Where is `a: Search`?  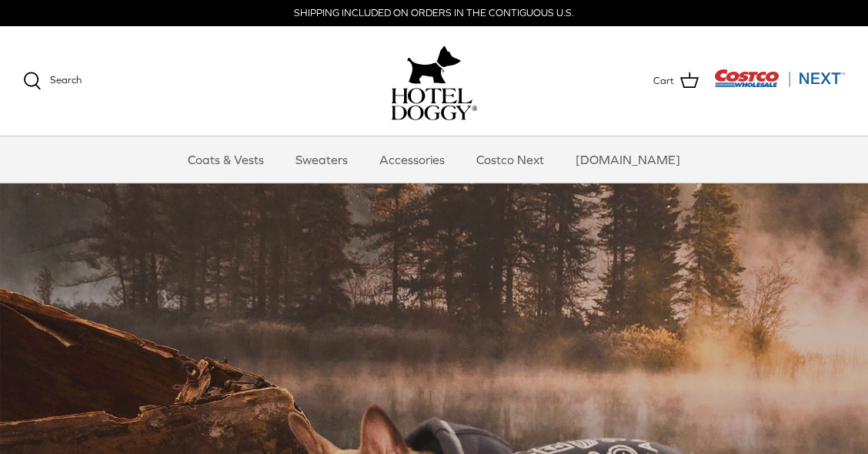
a: Search is located at coordinates (53, 80).